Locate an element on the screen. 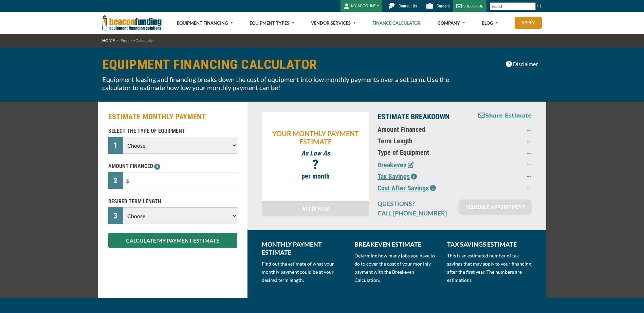 This screenshot has width=644, height=313. input: Search is located at coordinates (513, 6).